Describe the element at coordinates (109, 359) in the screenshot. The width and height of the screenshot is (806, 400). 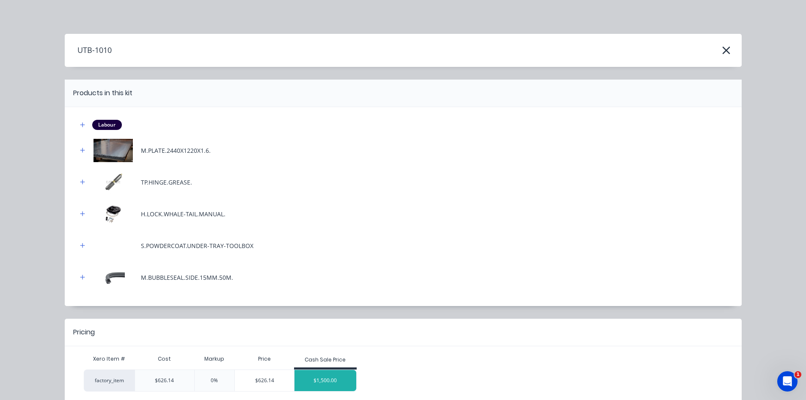
I see `div: Xero Item #` at that location.